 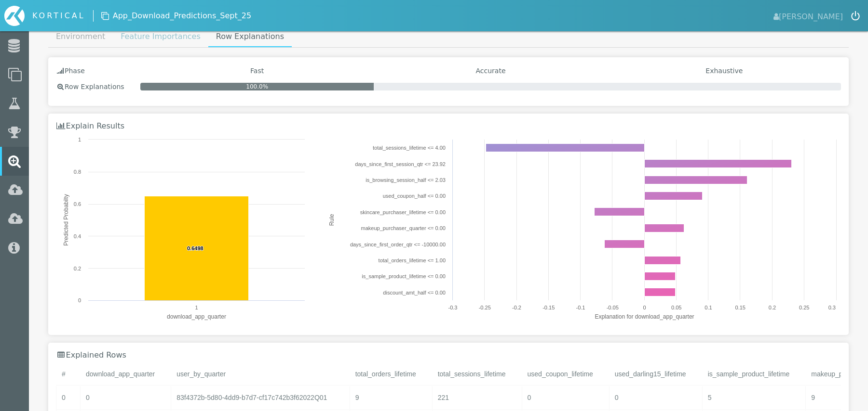 I want to click on text: total_orders_lifetime <= 1.00, so click(x=411, y=261).